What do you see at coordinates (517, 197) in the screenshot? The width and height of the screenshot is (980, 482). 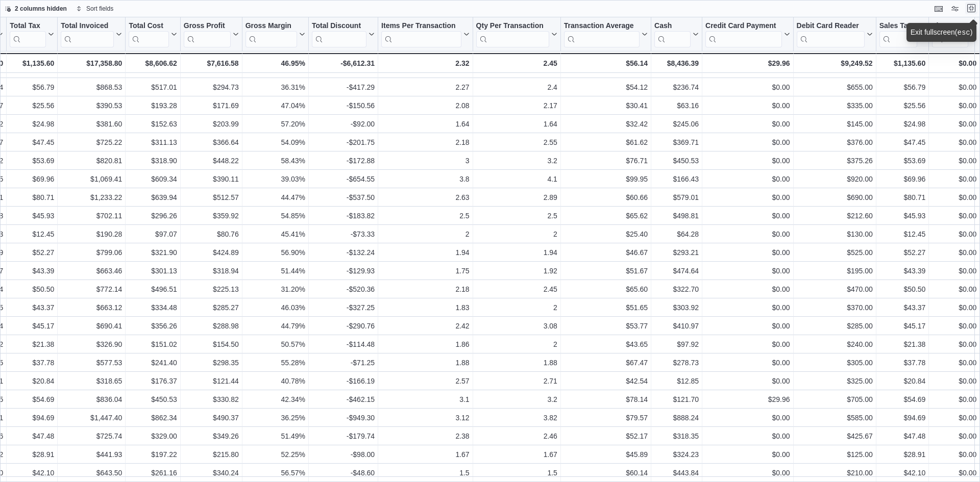 I see `div: 2.89` at bounding box center [517, 197].